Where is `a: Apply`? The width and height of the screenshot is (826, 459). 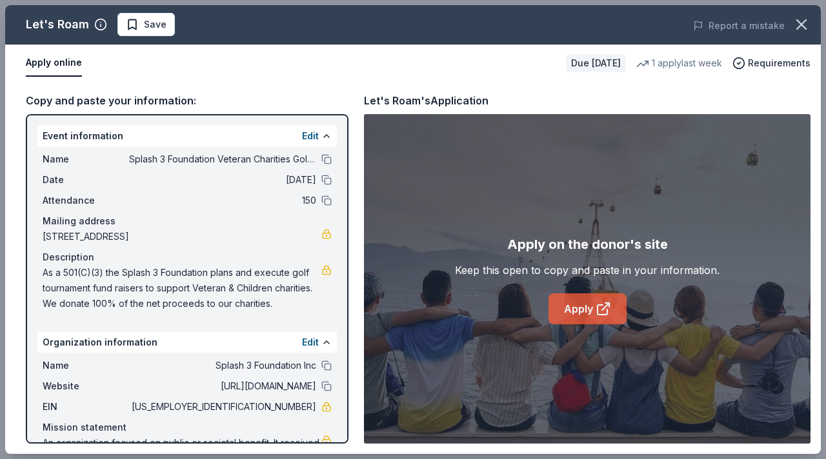 a: Apply is located at coordinates (587, 309).